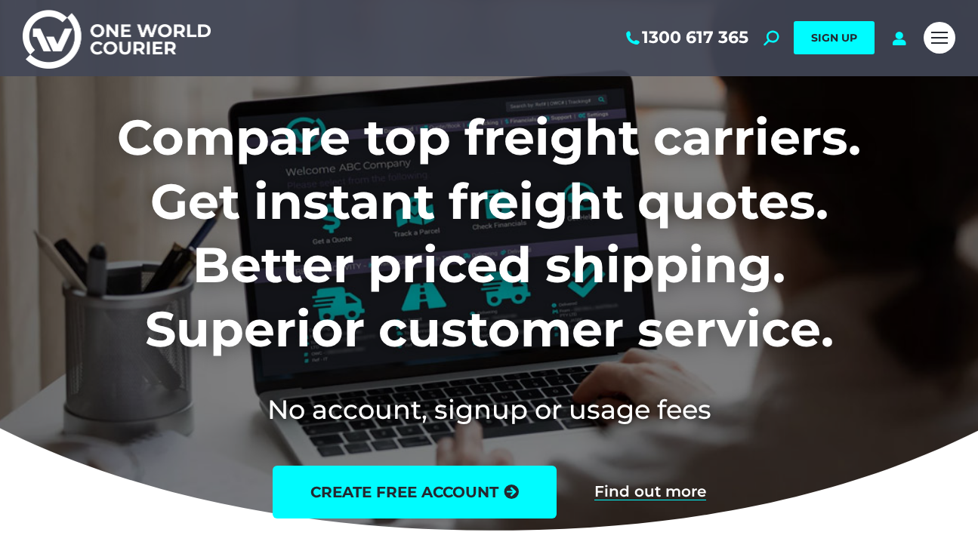 This screenshot has width=978, height=560. What do you see at coordinates (650, 492) in the screenshot?
I see `a: Find out more` at bounding box center [650, 492].